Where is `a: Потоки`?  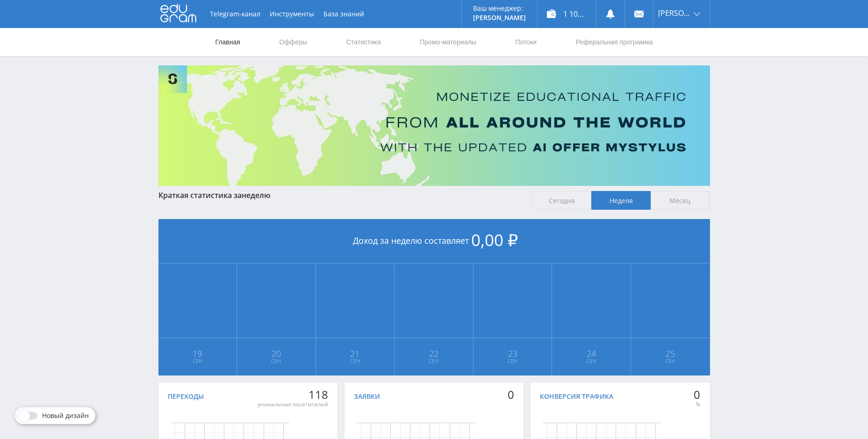
a: Потоки is located at coordinates (526, 42).